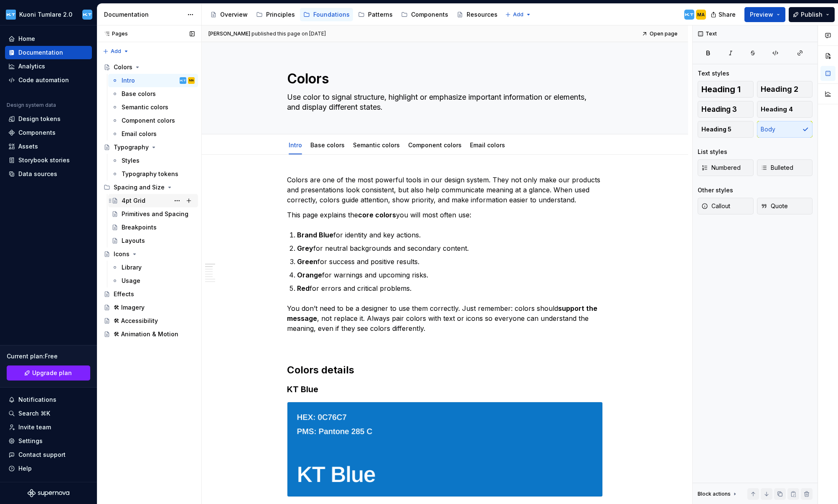 The width and height of the screenshot is (838, 504). Describe the element at coordinates (723, 14) in the screenshot. I see `button: Share` at that location.